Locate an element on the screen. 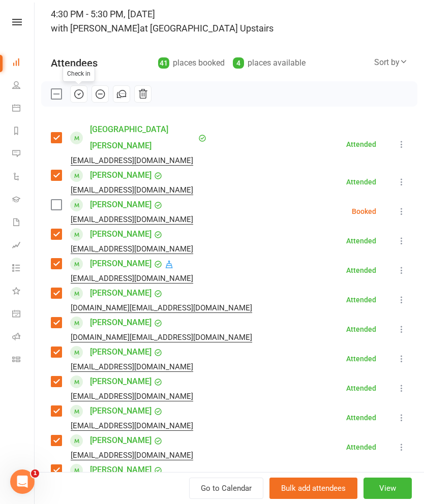 The width and height of the screenshot is (424, 504). a: Reports is located at coordinates (23, 132).